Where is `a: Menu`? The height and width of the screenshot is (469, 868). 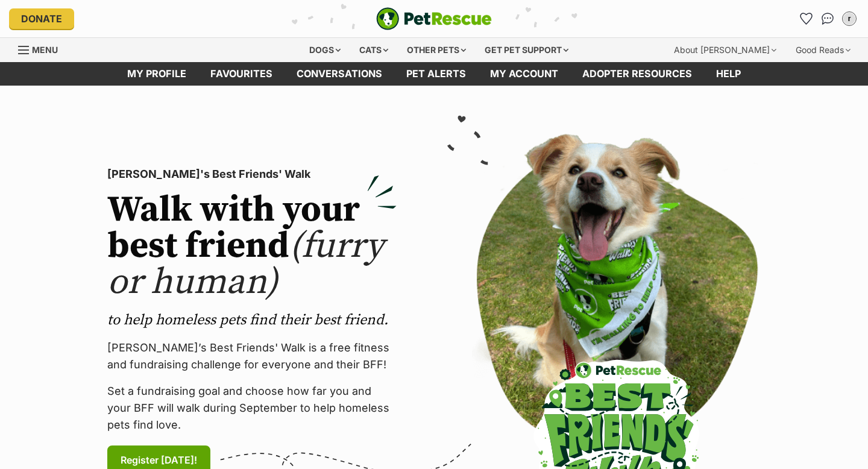
a: Menu is located at coordinates (42, 49).